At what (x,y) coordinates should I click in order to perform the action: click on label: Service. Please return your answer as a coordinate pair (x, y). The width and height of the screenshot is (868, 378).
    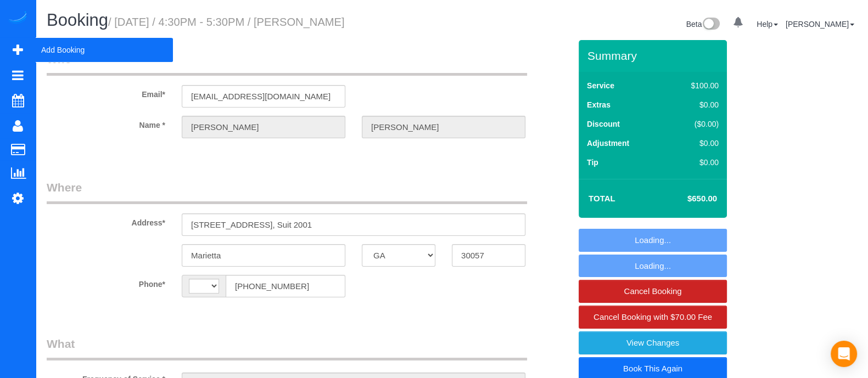
    Looking at the image, I should click on (601, 86).